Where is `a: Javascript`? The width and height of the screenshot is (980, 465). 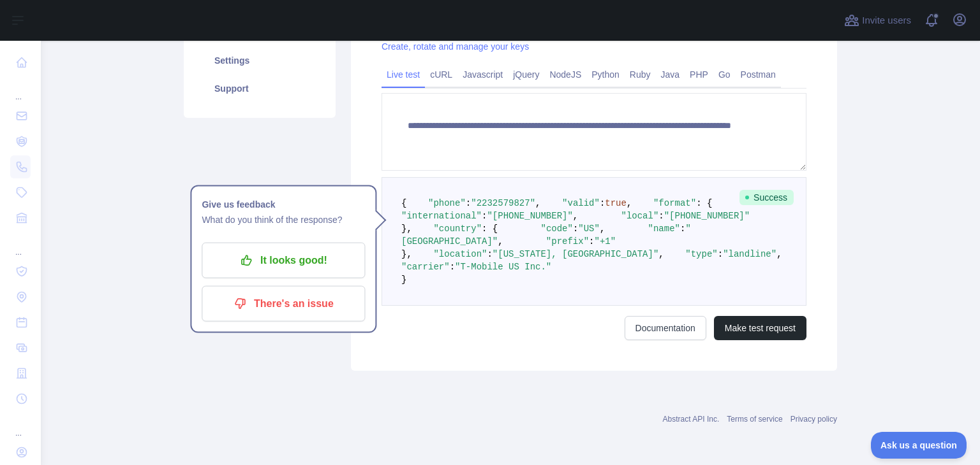
a: Javascript is located at coordinates (482, 75).